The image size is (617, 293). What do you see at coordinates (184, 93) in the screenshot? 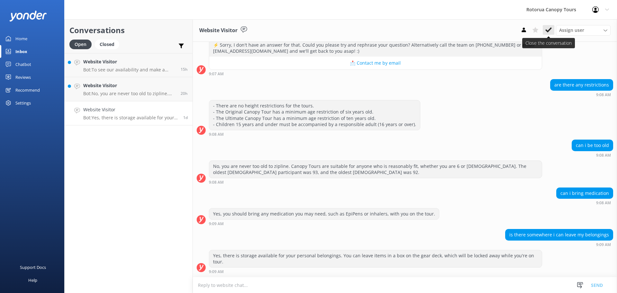
I see `span: 01:11pm 11-Aug-2025 (UTC +12:00) Pacific/Auckland` at bounding box center [184, 93].